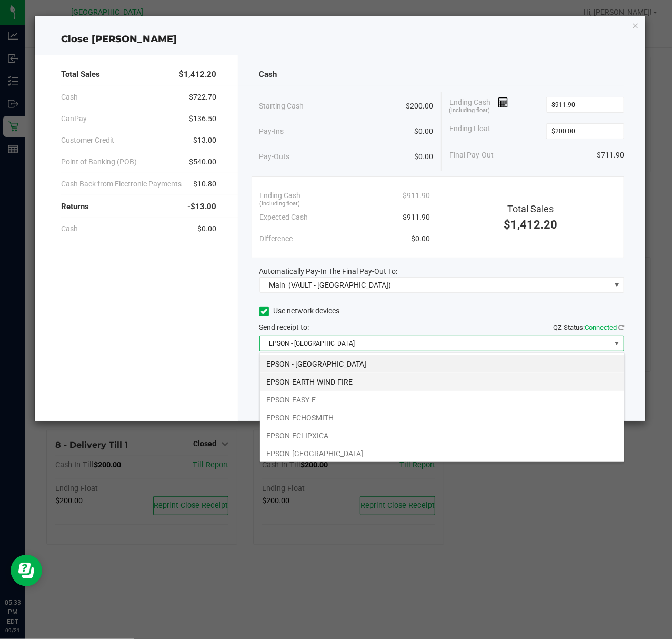 This screenshot has height=639, width=672. I want to click on span: -$13.00, so click(202, 206).